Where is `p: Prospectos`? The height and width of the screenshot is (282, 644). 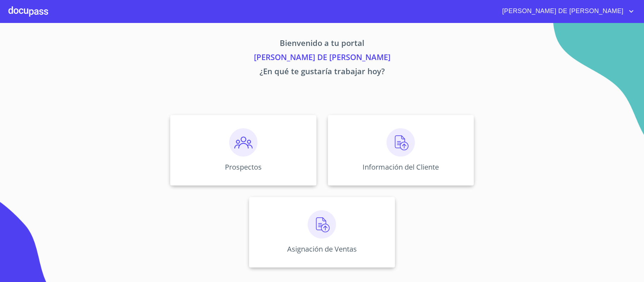
p: Prospectos is located at coordinates (244, 167).